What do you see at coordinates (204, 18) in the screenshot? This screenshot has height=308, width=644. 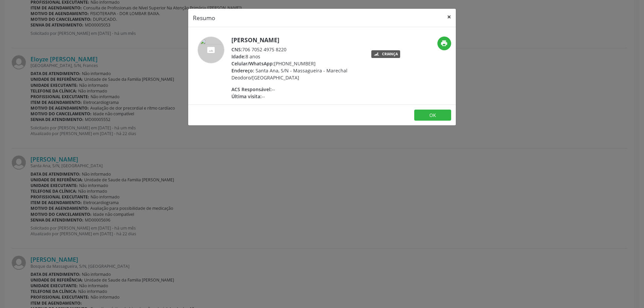 I see `h5: Resumo` at bounding box center [204, 18].